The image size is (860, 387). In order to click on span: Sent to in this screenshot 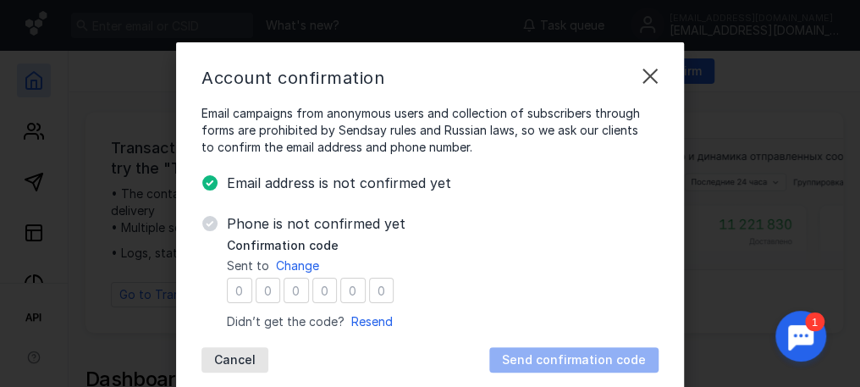, I will do `click(248, 266)`.